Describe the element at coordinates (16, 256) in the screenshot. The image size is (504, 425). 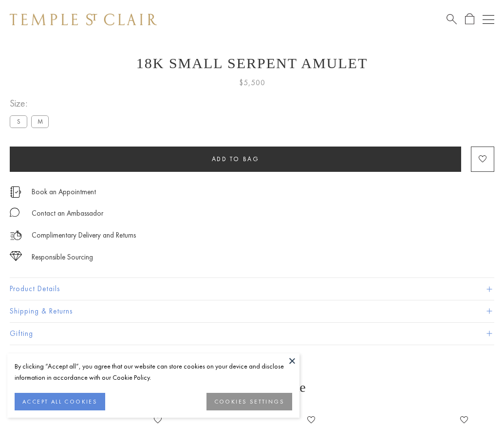
I see `img: icon_sourcing.svg` at that location.